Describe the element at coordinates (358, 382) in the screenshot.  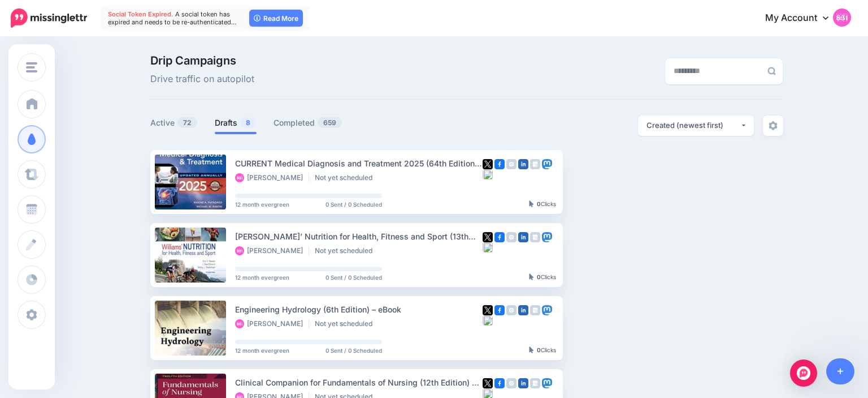
I see `div: Clinical Companion for Fundamentals of Nursing (12th Edition) – eBook` at that location.